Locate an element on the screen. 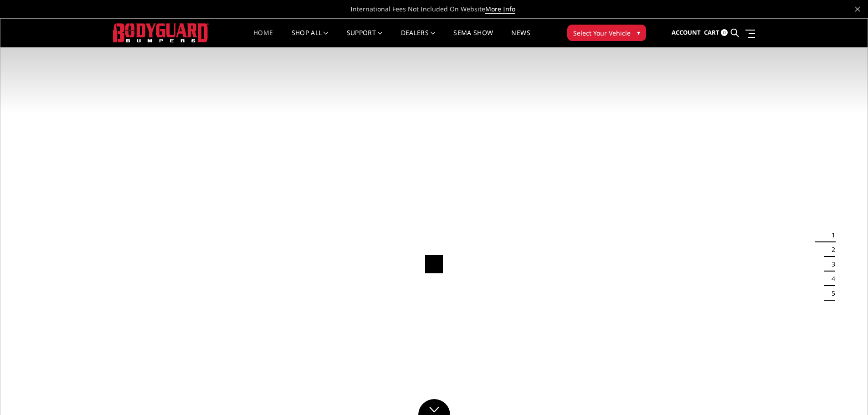  span: Cart is located at coordinates (712, 32).